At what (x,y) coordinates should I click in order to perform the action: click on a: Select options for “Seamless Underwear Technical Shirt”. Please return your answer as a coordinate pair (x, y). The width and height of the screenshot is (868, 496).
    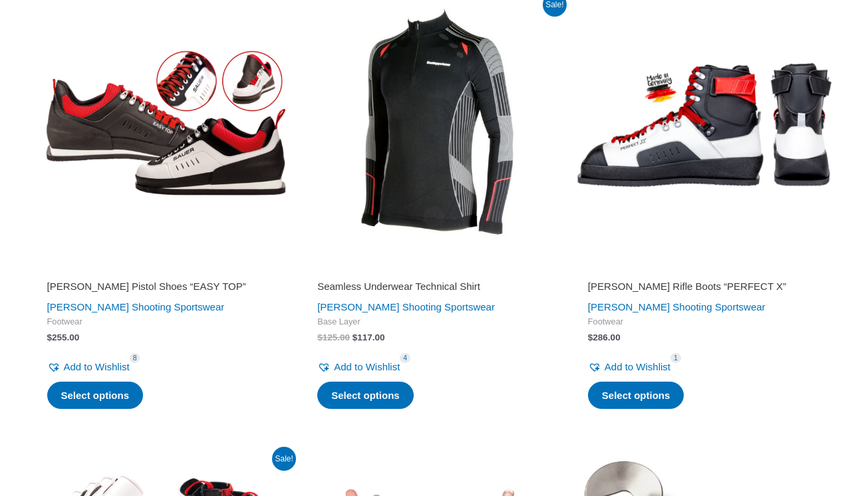
    Looking at the image, I should click on (365, 395).